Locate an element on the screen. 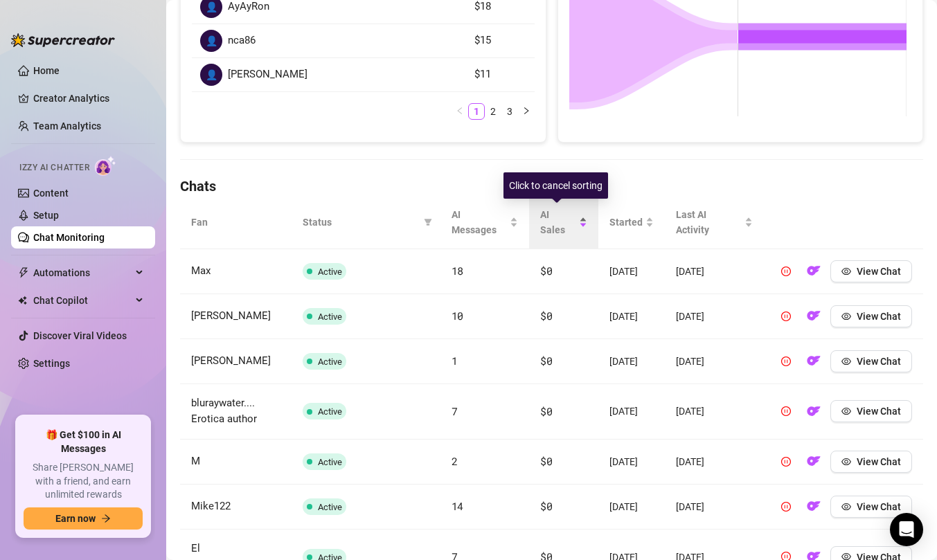 Image resolution: width=937 pixels, height=560 pixels. span: 10 is located at coordinates (458, 315).